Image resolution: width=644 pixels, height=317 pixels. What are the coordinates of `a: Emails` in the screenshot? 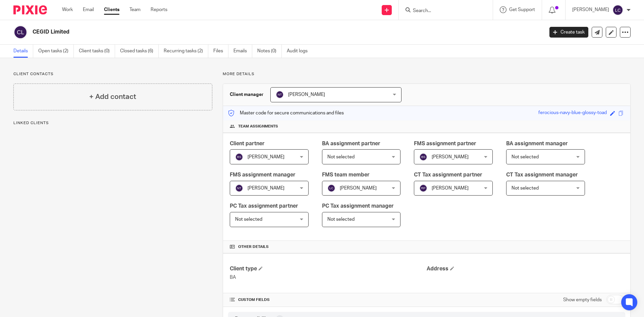 It's located at (243, 51).